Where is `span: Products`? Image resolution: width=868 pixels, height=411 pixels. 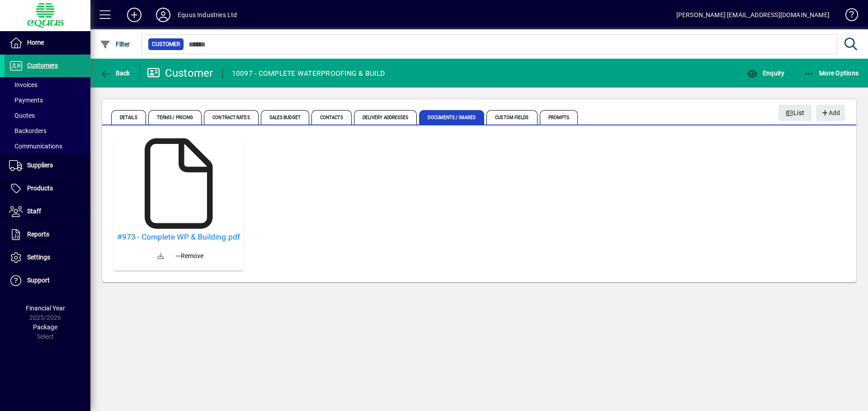
span: Products is located at coordinates (40, 188).